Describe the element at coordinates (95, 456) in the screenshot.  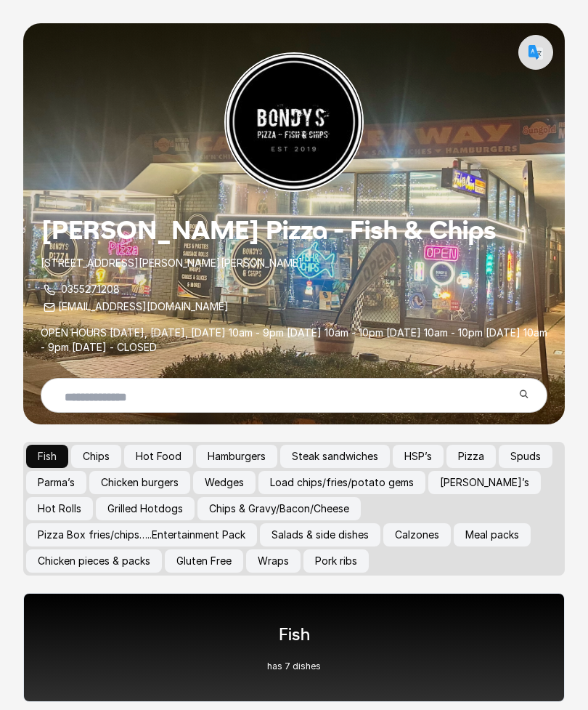
I see `button: Chips` at that location.